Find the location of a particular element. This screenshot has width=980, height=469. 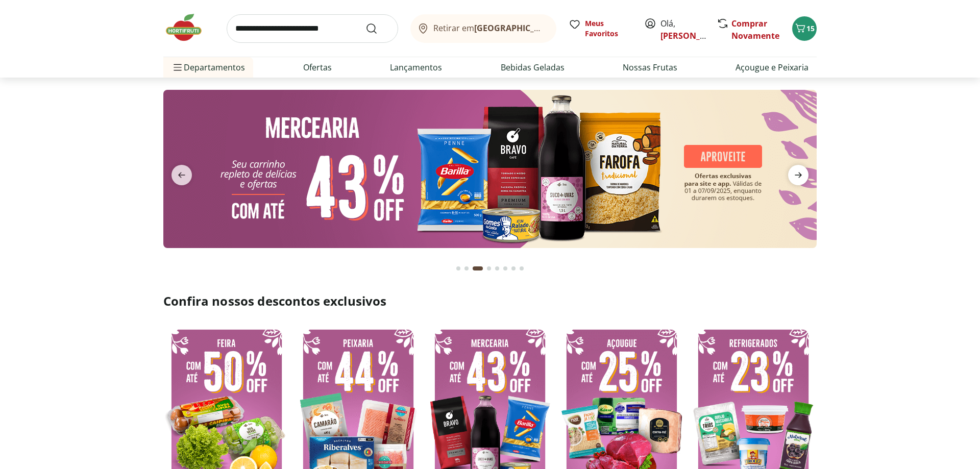

button: Go to page 5 from fs-carousel is located at coordinates (497, 268).